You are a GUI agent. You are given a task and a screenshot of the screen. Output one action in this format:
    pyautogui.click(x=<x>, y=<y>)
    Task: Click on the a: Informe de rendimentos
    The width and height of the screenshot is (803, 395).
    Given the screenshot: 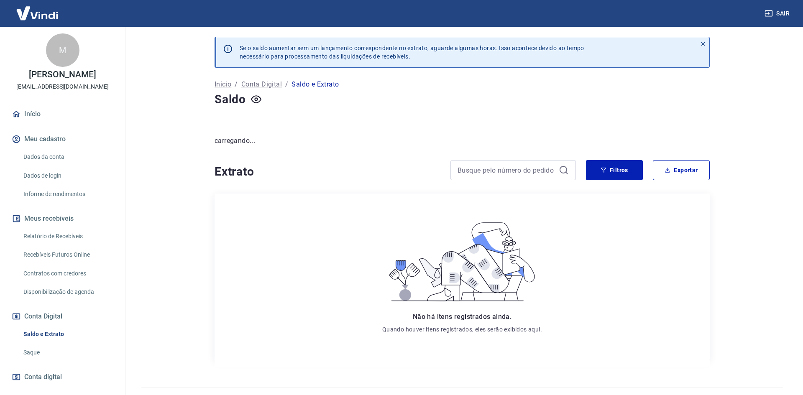 What is the action you would take?
    pyautogui.click(x=67, y=194)
    